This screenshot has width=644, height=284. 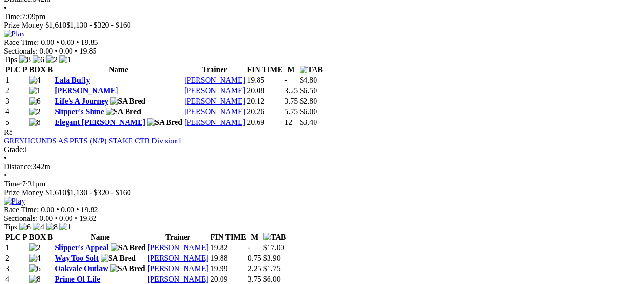 What do you see at coordinates (11, 59) in the screenshot?
I see `span: Tips` at bounding box center [11, 59].